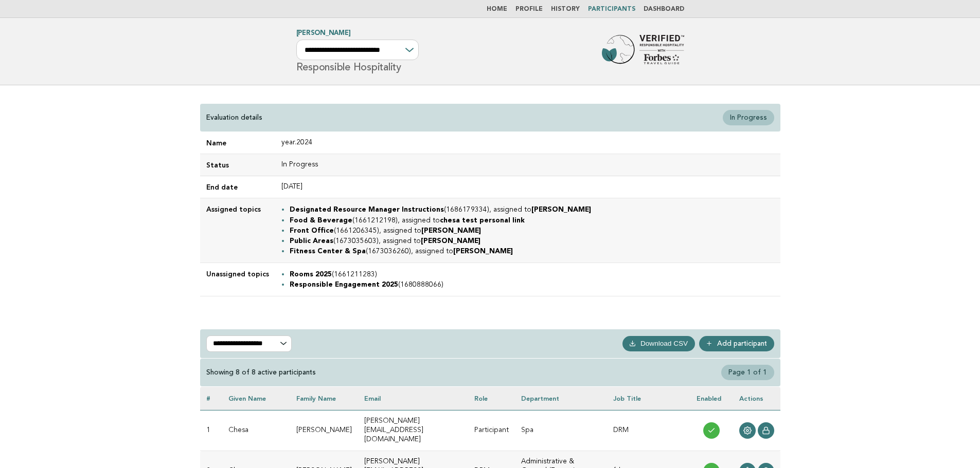 This screenshot has width=980, height=468. I want to click on p: Evaluation details, so click(234, 118).